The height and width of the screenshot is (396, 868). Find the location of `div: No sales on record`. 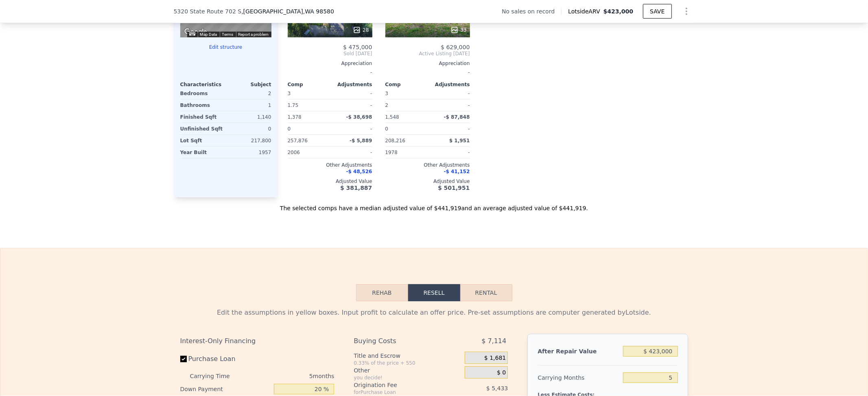

div: No sales on record is located at coordinates (531, 12).